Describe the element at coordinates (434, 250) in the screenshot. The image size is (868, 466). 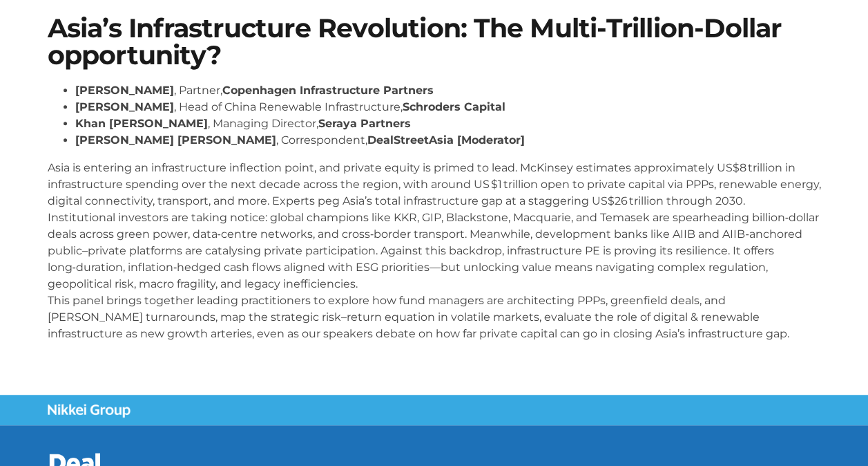
I see `p: Asia is entering an infrastructure inflection point, and private equity is primed to lead. McKins...` at that location.